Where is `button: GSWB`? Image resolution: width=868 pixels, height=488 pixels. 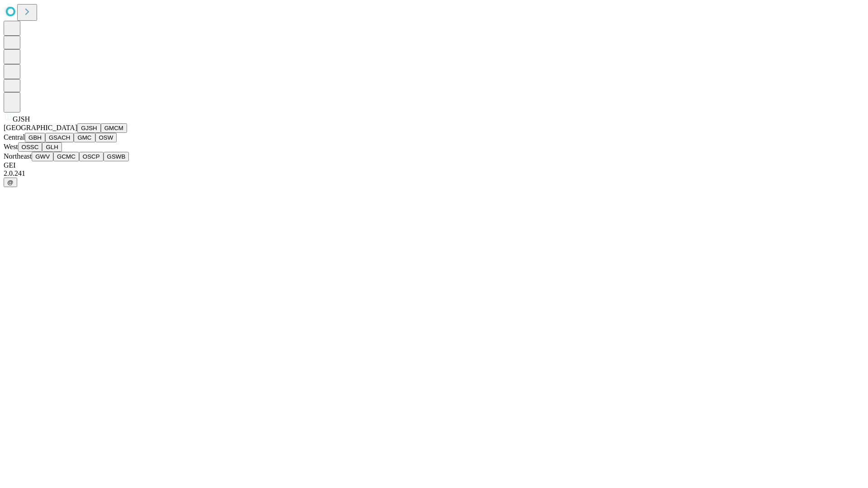
button: GSWB is located at coordinates (116, 157).